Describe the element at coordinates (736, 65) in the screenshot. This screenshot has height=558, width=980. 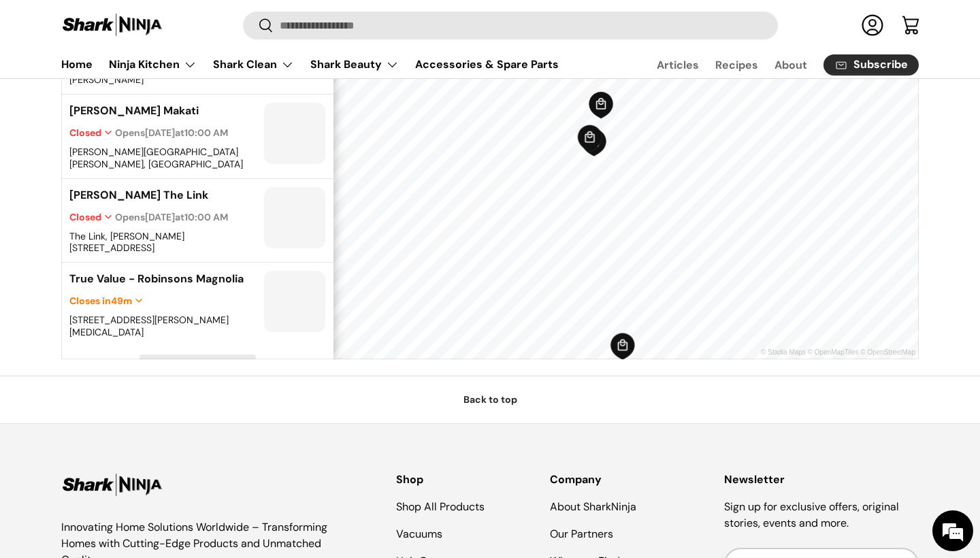
I see `a: Recipes` at that location.